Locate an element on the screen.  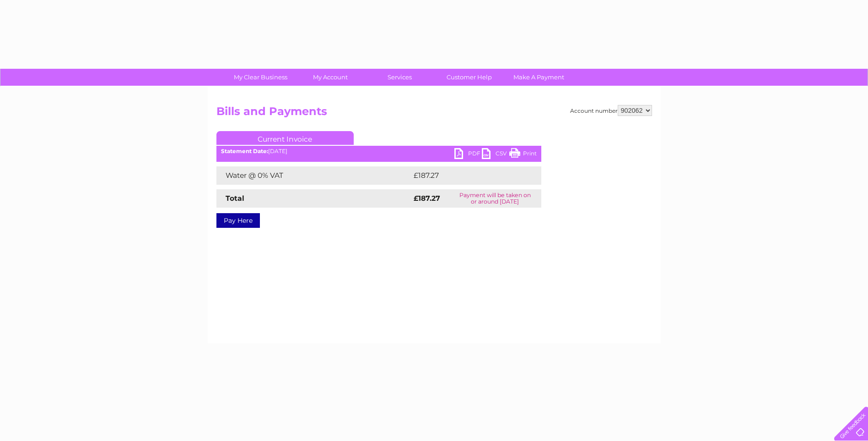
a: Pay Here is located at coordinates (238, 220).